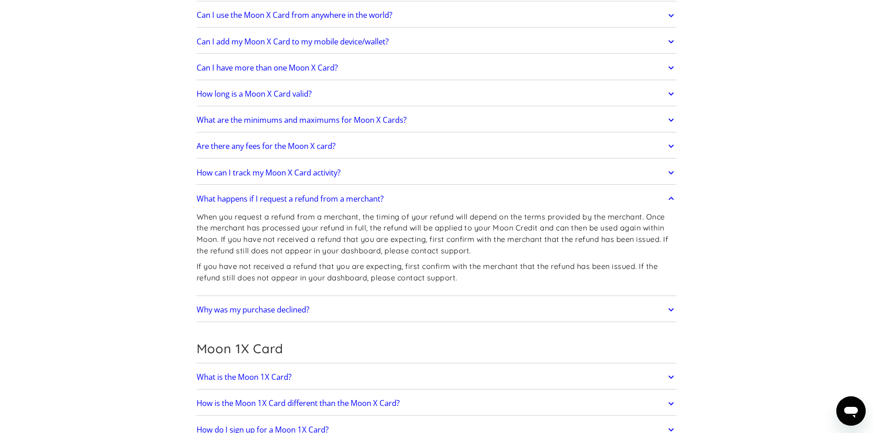 The image size is (873, 433). I want to click on h2: Why was my purchase declined?, so click(253, 310).